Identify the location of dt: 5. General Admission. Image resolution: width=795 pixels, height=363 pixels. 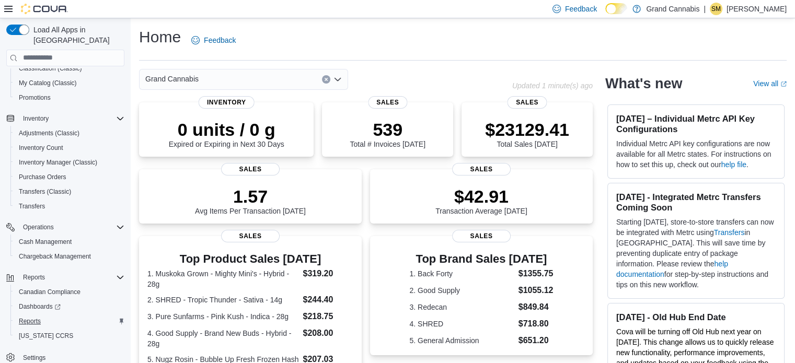
(462, 341).